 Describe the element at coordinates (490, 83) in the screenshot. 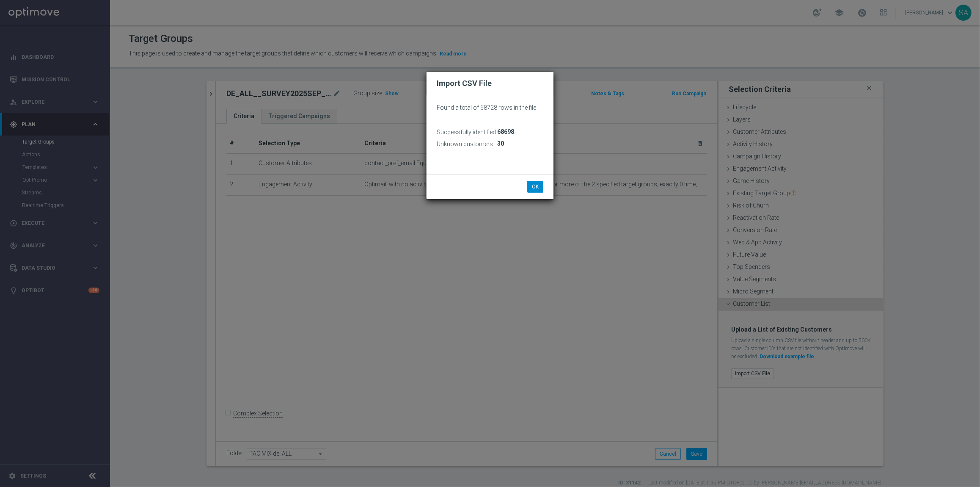

I see `h2: Import CSV File` at that location.